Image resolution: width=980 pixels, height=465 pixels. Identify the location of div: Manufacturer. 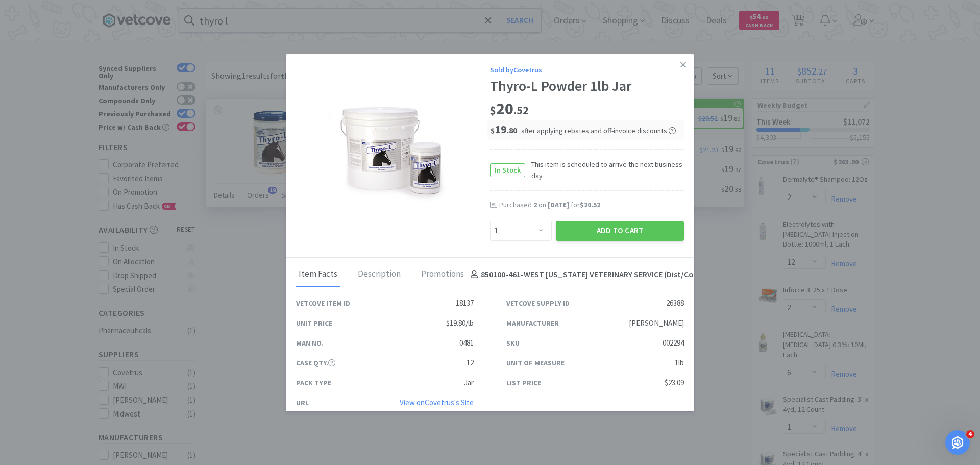
(532, 323).